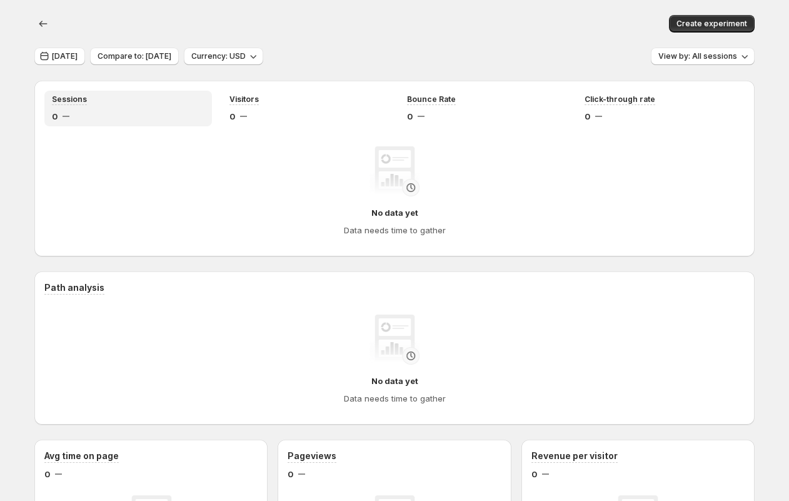  Describe the element at coordinates (702, 56) in the screenshot. I see `button: View by: All sessions` at that location.